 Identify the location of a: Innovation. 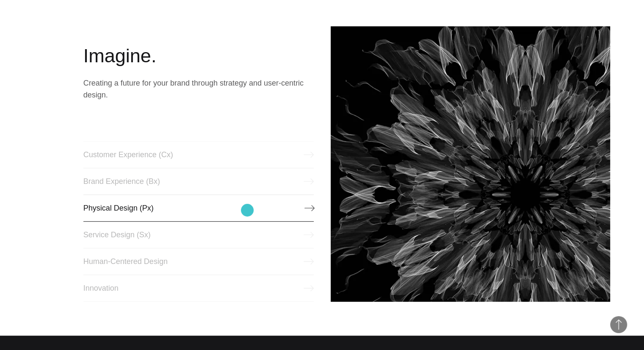
(199, 288).